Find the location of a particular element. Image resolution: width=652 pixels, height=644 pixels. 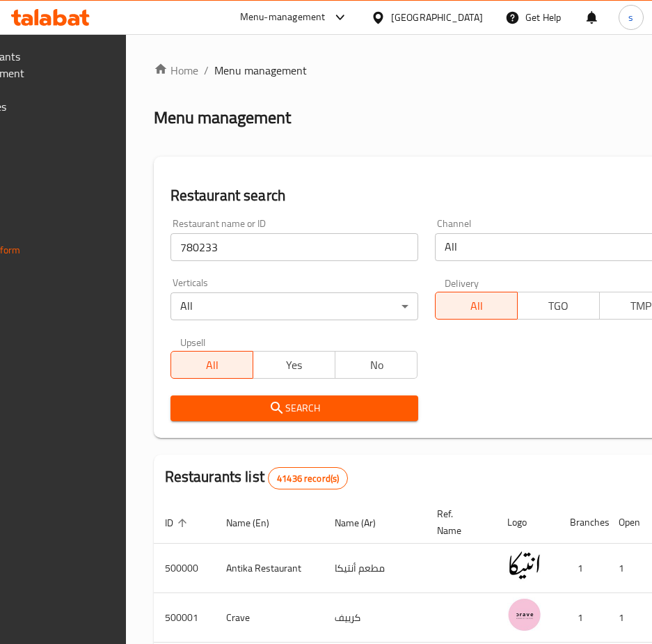

td: Antika Restaurant is located at coordinates (269, 568).